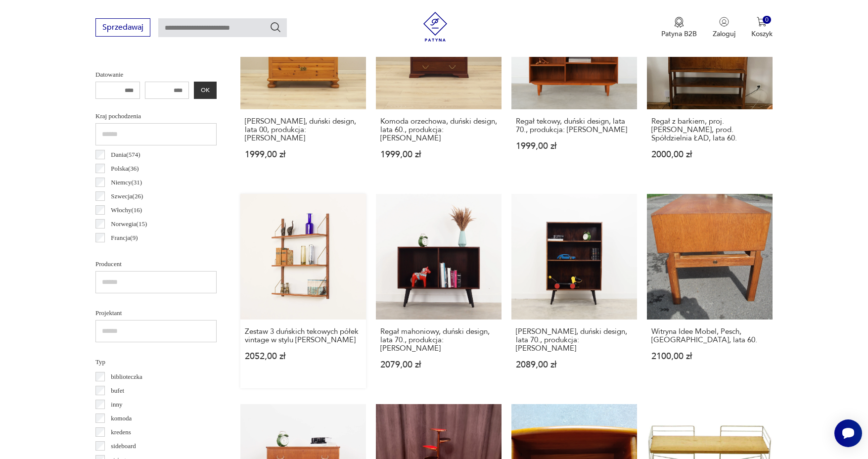  I want to click on img: Ikonka użytkownika, so click(724, 22).